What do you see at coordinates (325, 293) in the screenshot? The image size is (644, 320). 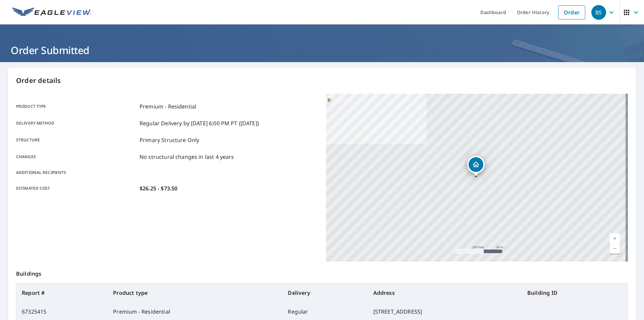 I see `th: Delivery` at bounding box center [325, 293].